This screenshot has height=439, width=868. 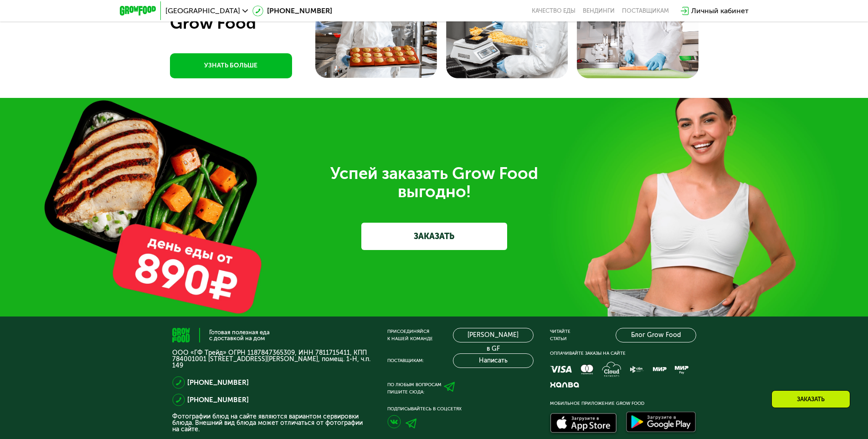 I want to click on div: Личный кабинет, so click(x=720, y=11).